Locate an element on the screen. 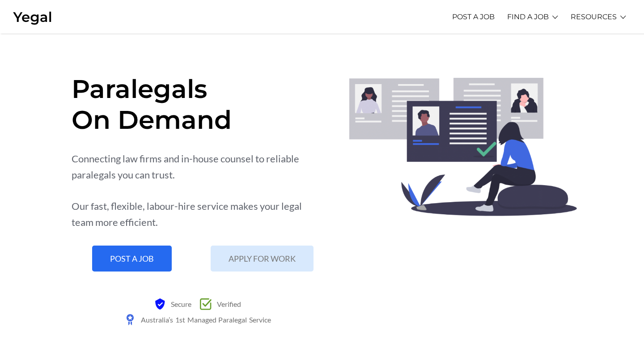 The width and height of the screenshot is (644, 348). span: Verified is located at coordinates (227, 304).